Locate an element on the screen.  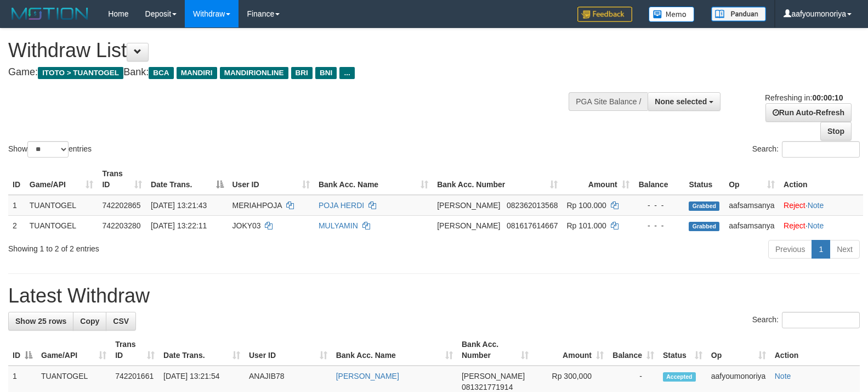
span: Accepted is located at coordinates (680, 377).